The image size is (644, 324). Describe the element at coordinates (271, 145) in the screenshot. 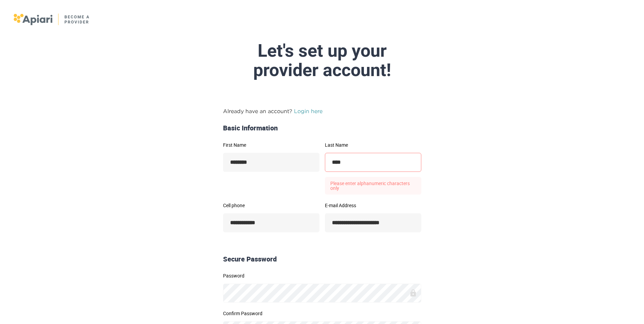

I see `label: First Name` at that location.